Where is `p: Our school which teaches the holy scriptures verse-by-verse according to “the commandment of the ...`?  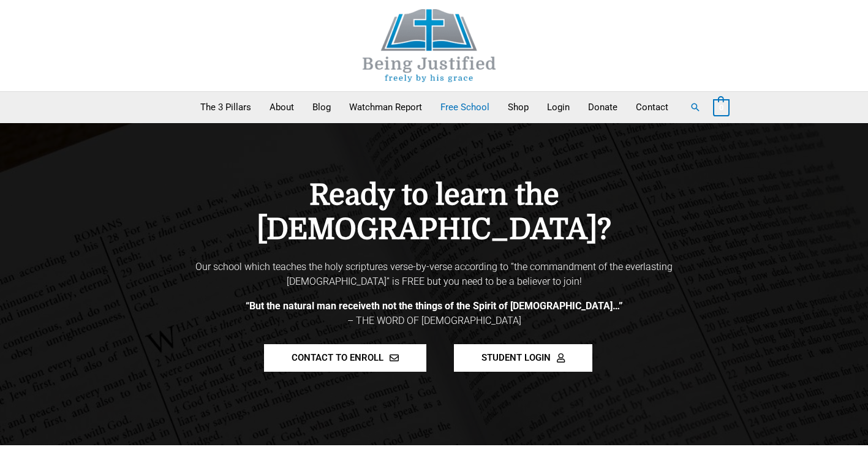 p: Our school which teaches the holy scriptures verse-by-verse according to “the commandment of the ... is located at coordinates (434, 274).